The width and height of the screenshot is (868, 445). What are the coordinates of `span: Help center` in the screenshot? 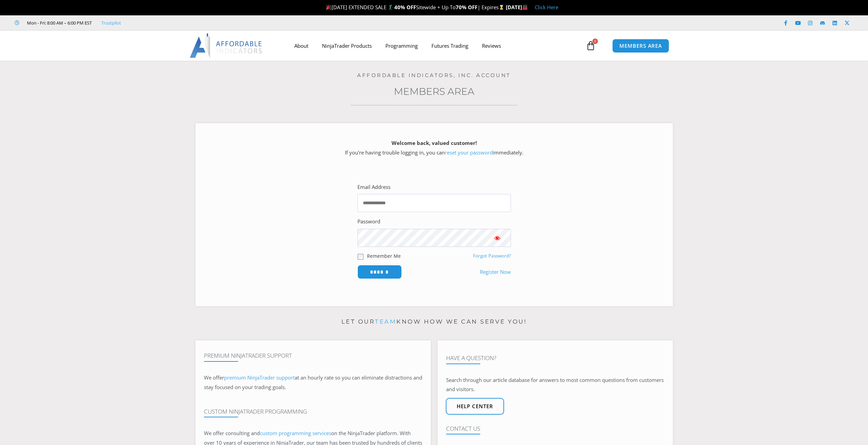 It's located at (475, 406).